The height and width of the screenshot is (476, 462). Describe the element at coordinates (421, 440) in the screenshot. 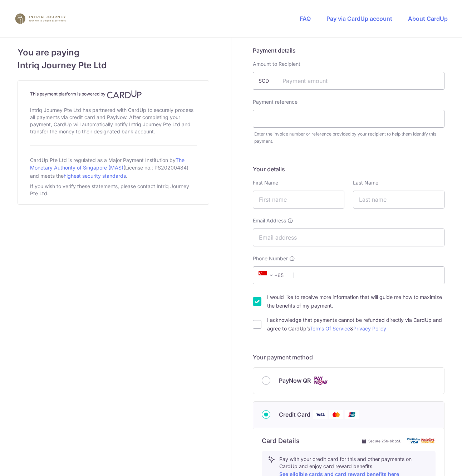

I see `img: card secure` at that location.